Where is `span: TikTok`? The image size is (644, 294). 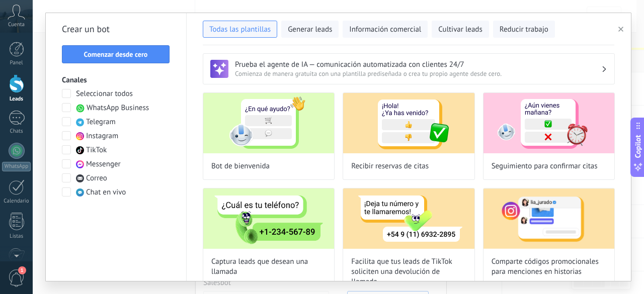
span: TikTok is located at coordinates (96, 151).